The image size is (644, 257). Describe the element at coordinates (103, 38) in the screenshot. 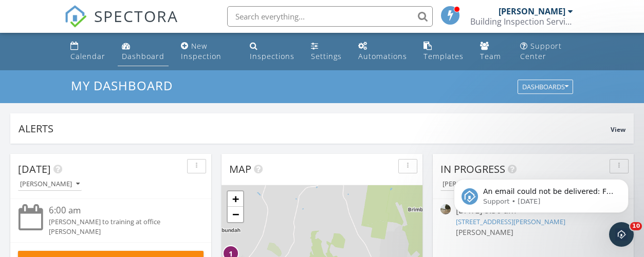

I see `div: message notification from Support, 1d ago. An email could not be delivered: For more information,...` at that location.